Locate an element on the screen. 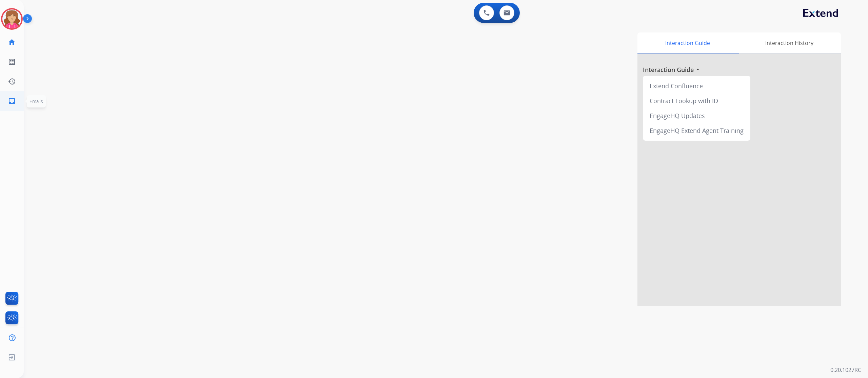 The image size is (868, 378). div: EngageHQ Updates is located at coordinates (696, 115).